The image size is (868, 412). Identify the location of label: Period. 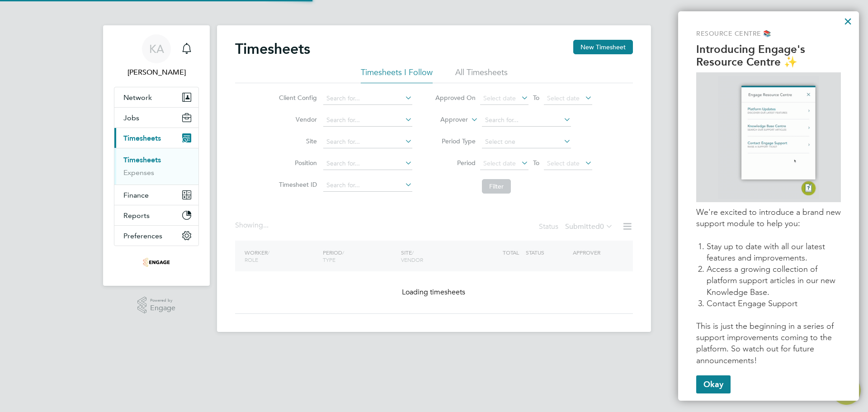
(455, 163).